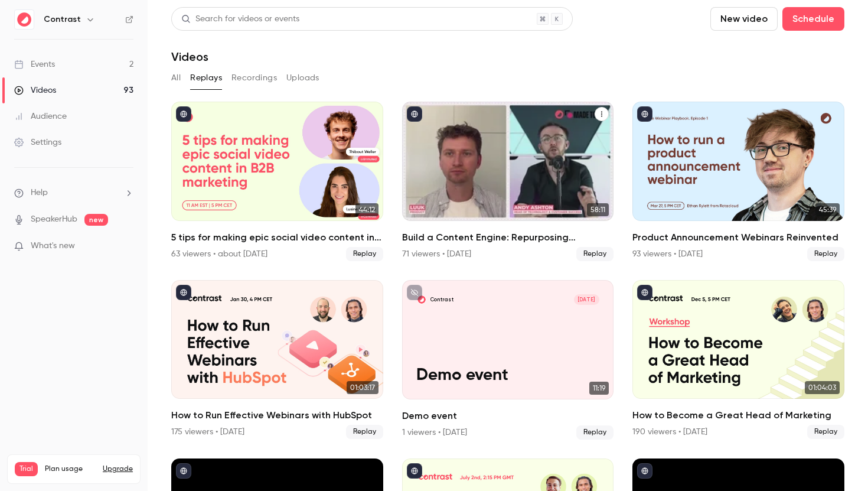 This screenshot has height=491, width=868. What do you see at coordinates (362, 387) in the screenshot?
I see `span: 01:03:17` at bounding box center [362, 387].